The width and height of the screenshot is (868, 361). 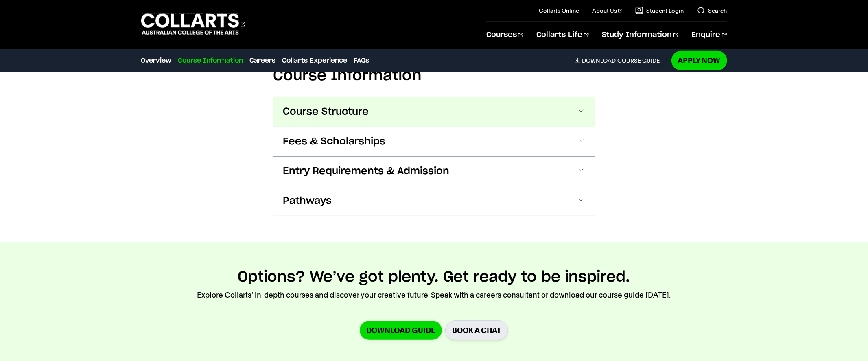 I want to click on button: Entry Requirements & Admission, so click(x=434, y=171).